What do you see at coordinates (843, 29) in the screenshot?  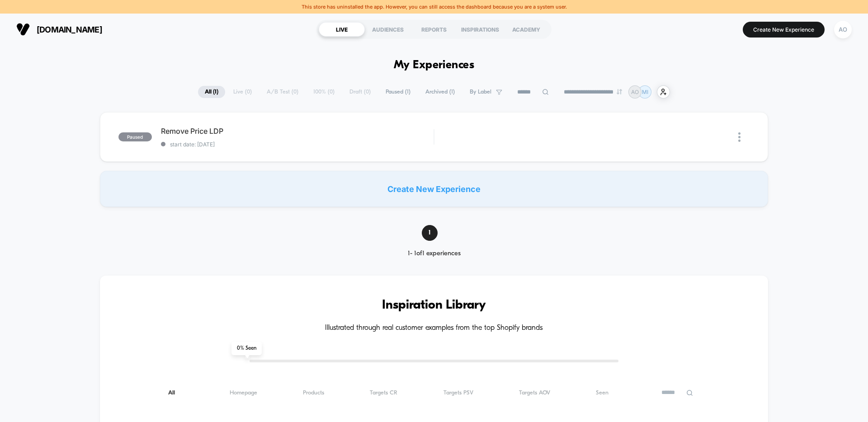 I see `button: AO` at bounding box center [843, 29].